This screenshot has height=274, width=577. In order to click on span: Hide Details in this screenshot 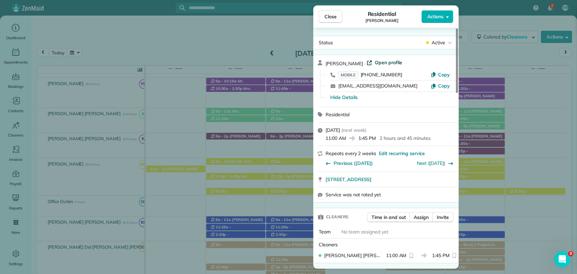, I will do `click(344, 97)`.